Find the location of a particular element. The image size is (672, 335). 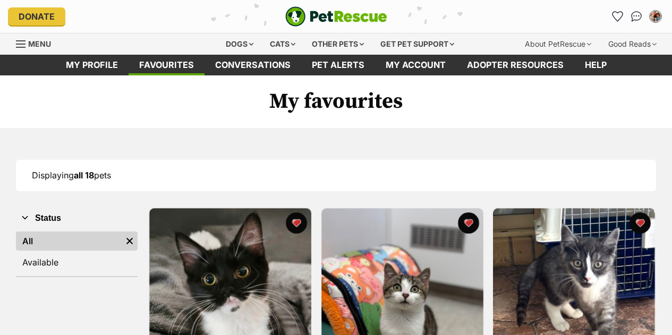

img: chat-41dd97257d64d25036548639549fe6c8038ab92f7586957e7f3b1b290dea8141.svg is located at coordinates (636, 16).